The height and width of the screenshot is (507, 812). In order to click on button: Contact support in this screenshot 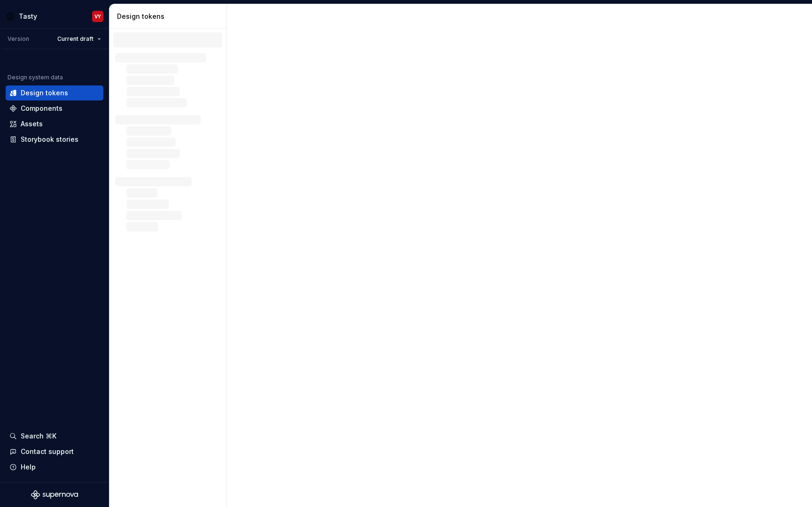, I will do `click(55, 452)`.